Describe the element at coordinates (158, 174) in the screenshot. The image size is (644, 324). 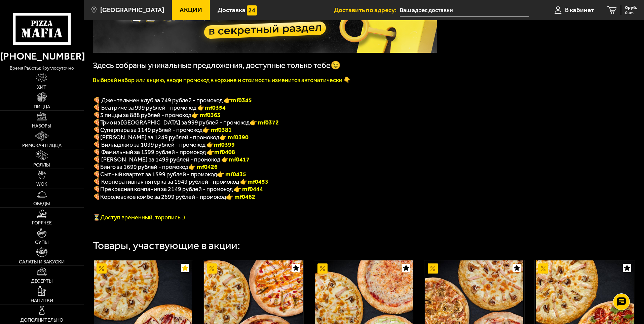
I see `span: Сытный квартет за 1599 рублей - промокод` at that location.